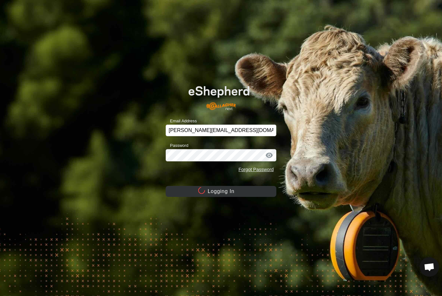 Image resolution: width=442 pixels, height=296 pixels. What do you see at coordinates (221, 192) in the screenshot?
I see `button: Logging In` at bounding box center [221, 192].